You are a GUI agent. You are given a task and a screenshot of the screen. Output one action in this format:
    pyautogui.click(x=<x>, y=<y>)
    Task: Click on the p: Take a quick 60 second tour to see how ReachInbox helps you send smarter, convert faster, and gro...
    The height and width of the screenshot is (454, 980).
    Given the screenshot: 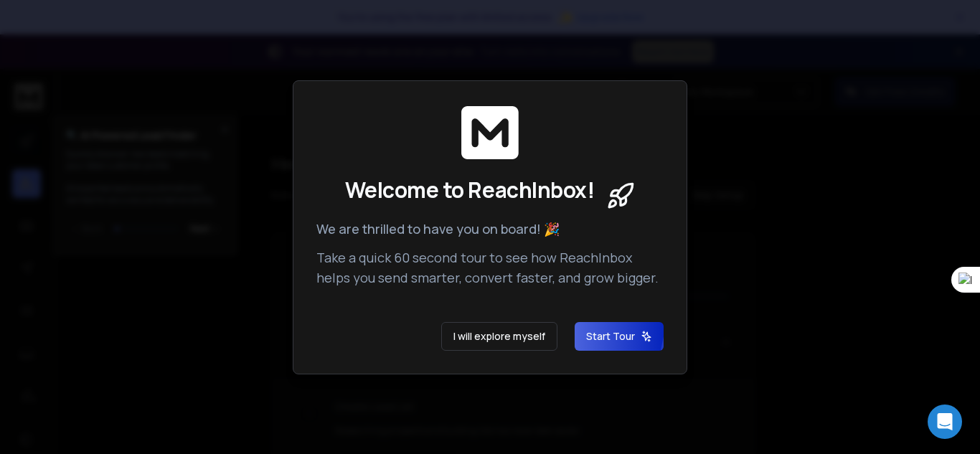 What is the action you would take?
    pyautogui.click(x=490, y=268)
    